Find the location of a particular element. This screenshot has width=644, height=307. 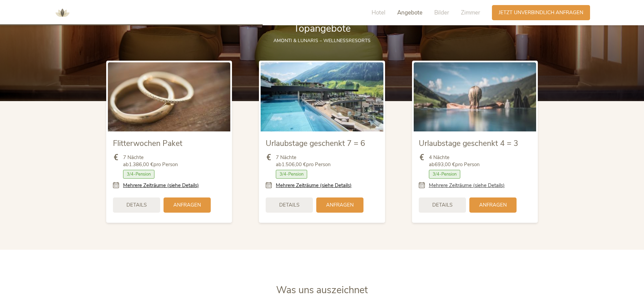

b: 1.386,00 € is located at coordinates (141, 165).